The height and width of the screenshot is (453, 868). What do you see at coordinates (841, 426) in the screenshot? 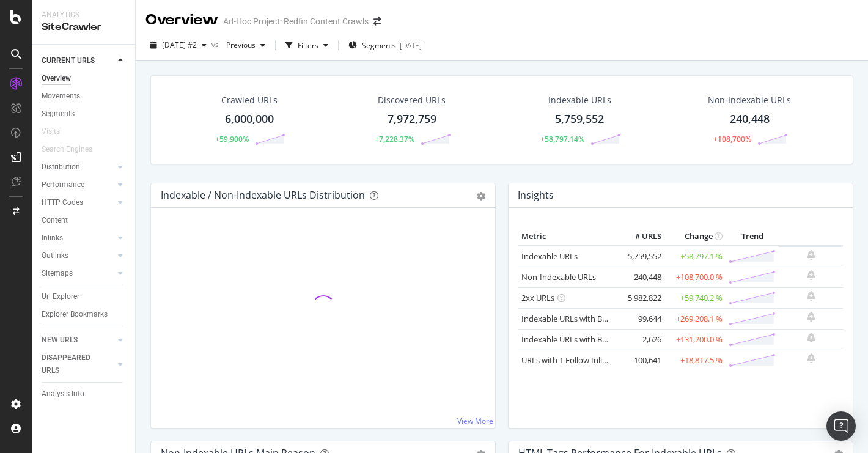
I see `div: Open Intercom Messenger` at bounding box center [841, 426].